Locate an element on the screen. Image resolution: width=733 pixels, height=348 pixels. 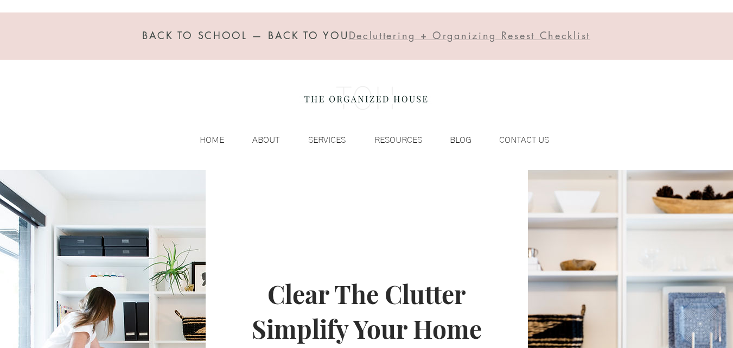
a: BLOG is located at coordinates (452, 140).